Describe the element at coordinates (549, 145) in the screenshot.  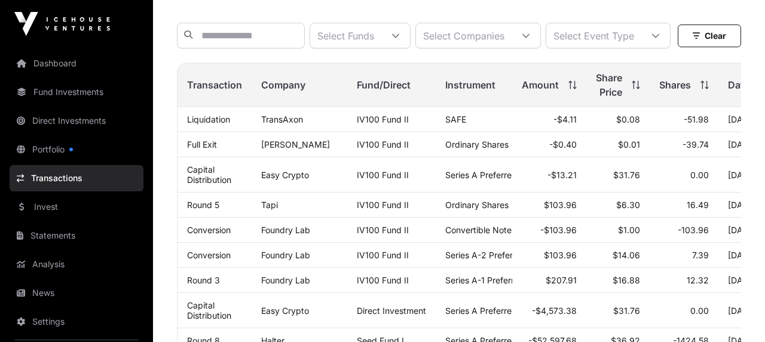
I see `td: -$0.40` at that location.